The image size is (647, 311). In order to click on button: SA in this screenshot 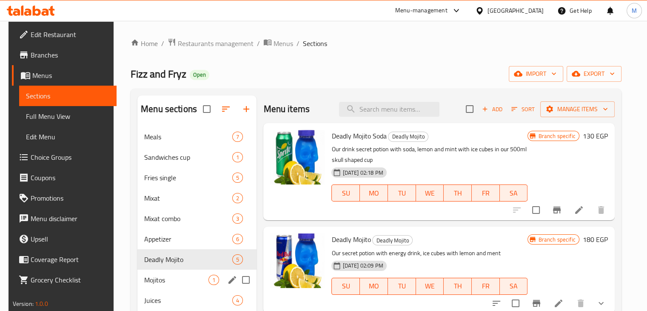, I will do `click(514, 286)`.